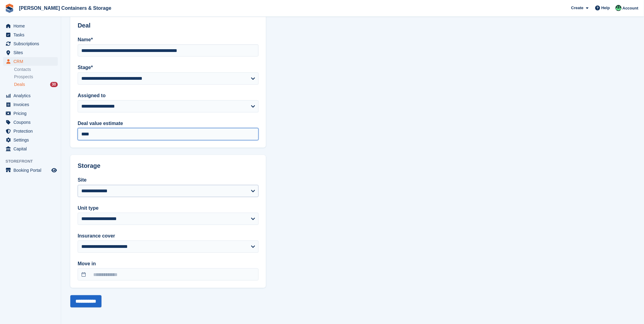  Describe the element at coordinates (54, 84) in the screenshot. I see `div: 30` at that location.